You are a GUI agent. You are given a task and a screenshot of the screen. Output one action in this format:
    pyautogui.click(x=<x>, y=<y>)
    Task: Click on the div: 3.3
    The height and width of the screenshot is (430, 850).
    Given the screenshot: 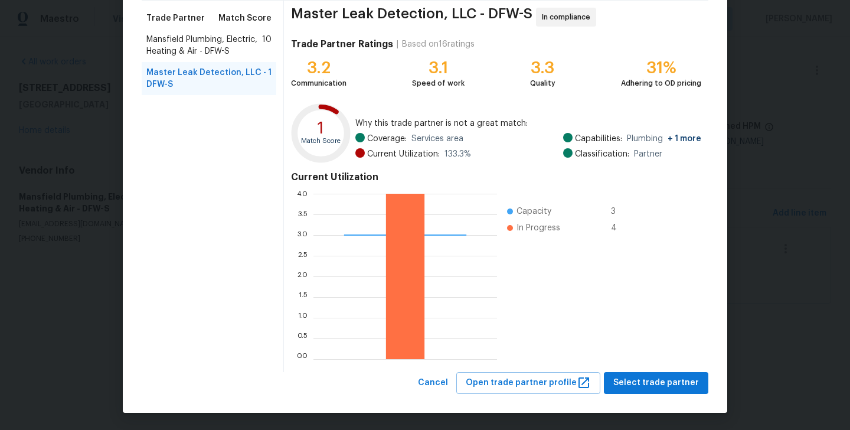 What is the action you would take?
    pyautogui.click(x=543, y=68)
    